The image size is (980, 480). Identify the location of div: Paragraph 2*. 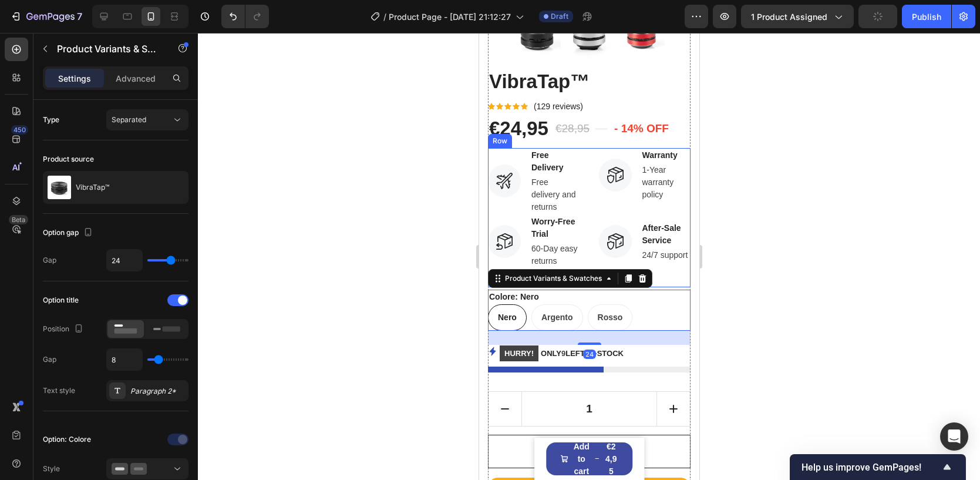
(158, 391).